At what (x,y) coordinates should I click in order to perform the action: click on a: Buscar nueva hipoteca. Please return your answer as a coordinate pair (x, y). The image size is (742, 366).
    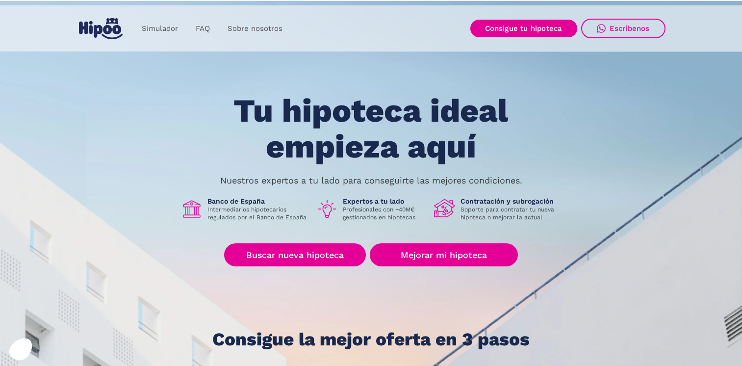
    Looking at the image, I should click on (295, 255).